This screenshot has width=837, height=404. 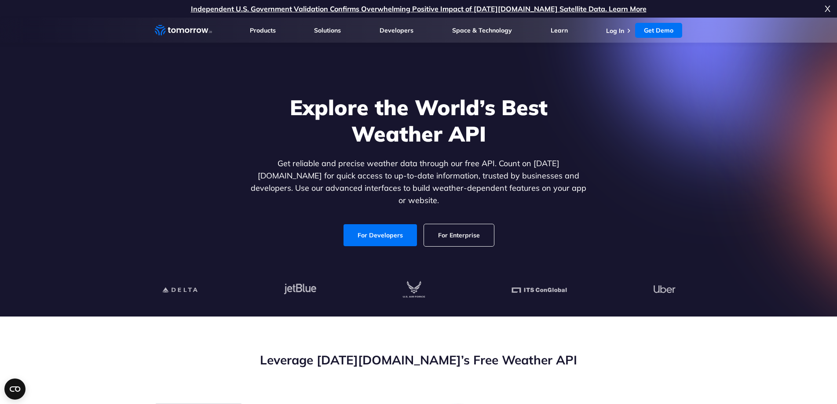 What do you see at coordinates (183, 30) in the screenshot?
I see `a: Home link` at bounding box center [183, 30].